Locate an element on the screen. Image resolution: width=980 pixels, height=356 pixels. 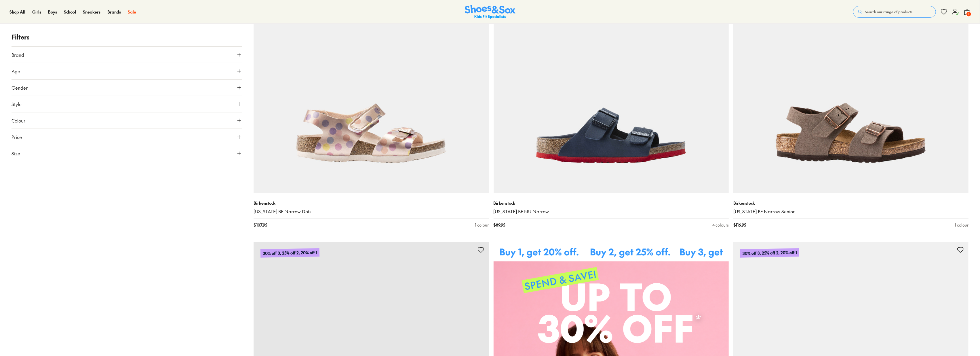
div: 4 colours is located at coordinates (720, 224).